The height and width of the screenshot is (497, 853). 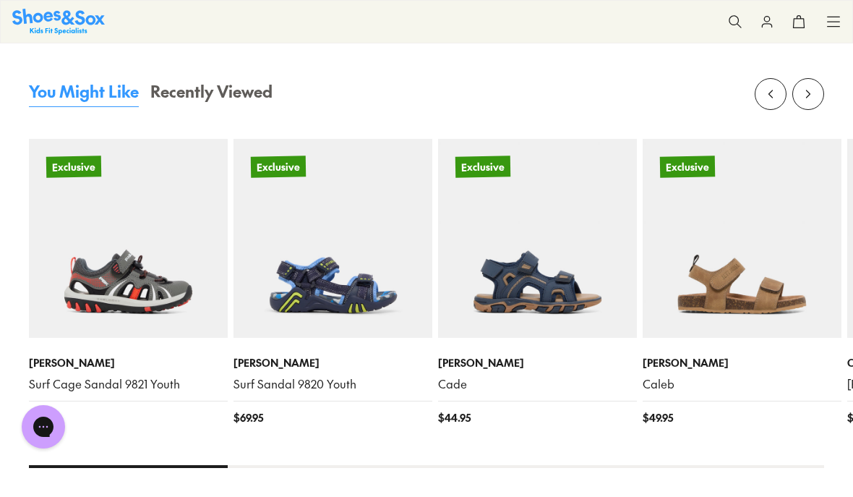 What do you see at coordinates (211, 93) in the screenshot?
I see `button: Recently Viewed` at bounding box center [211, 93].